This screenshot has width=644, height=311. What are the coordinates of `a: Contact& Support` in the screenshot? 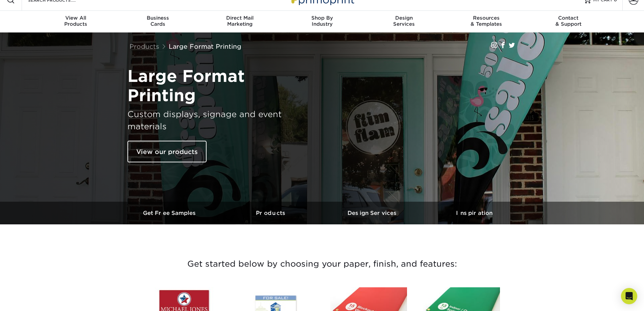 It's located at (569, 22).